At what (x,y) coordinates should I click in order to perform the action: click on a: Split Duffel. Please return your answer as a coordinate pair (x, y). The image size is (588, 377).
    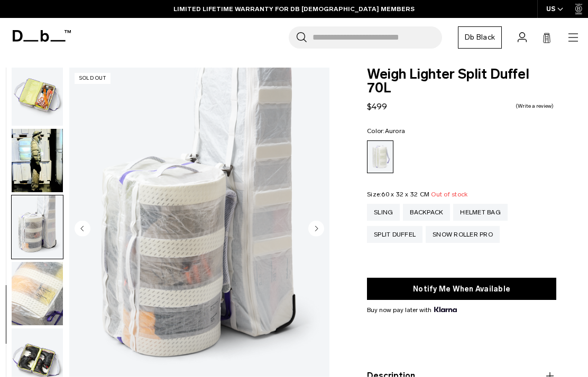
    Looking at the image, I should click on (395, 234).